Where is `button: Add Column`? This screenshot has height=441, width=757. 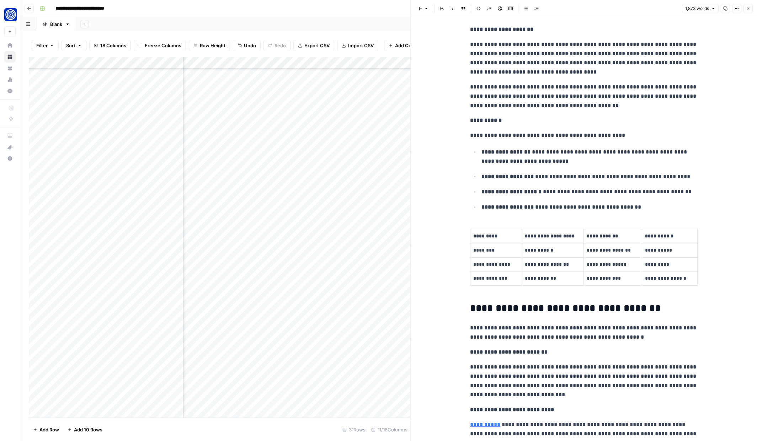 button: Add Column is located at coordinates (405, 46).